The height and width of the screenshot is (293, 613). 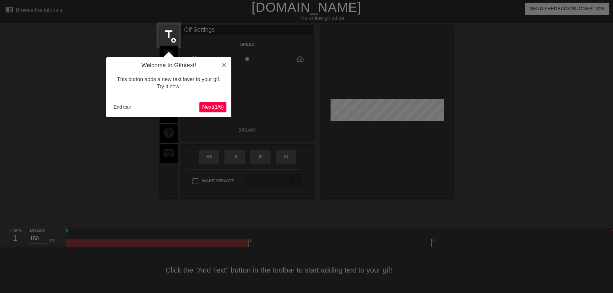 What do you see at coordinates (213, 107) in the screenshot?
I see `button: Next` at bounding box center [213, 107].